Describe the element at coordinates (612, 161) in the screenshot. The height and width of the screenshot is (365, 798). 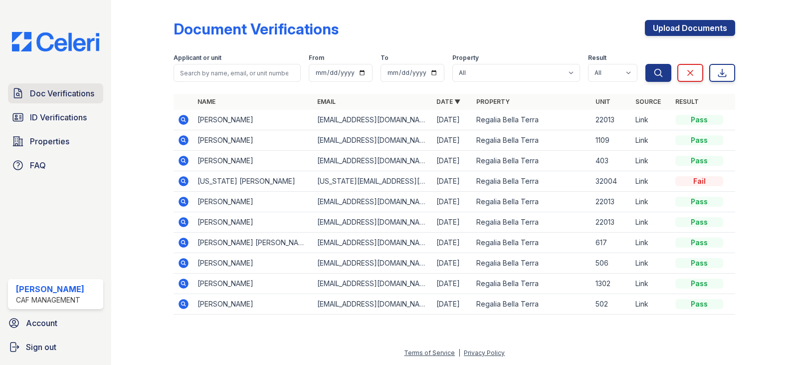
I see `td: 403` at that location.